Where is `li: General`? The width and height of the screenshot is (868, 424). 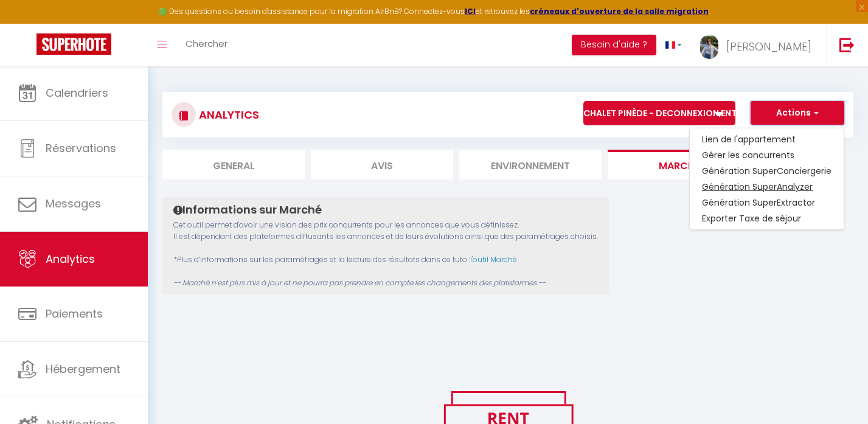
li: General is located at coordinates (234, 164).